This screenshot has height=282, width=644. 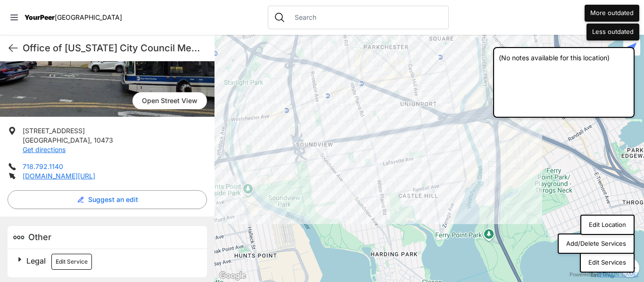 What do you see at coordinates (103, 140) in the screenshot?
I see `span: 10473` at bounding box center [103, 140].